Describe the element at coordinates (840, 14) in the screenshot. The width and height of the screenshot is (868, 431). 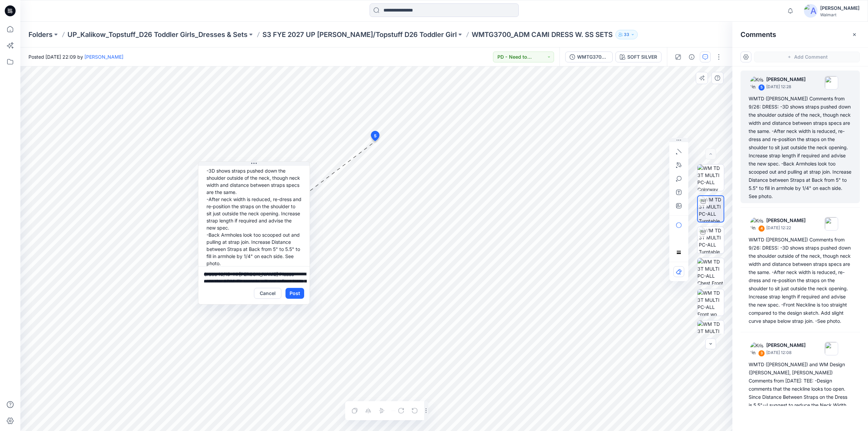
I see `div: Walmart` at that location.